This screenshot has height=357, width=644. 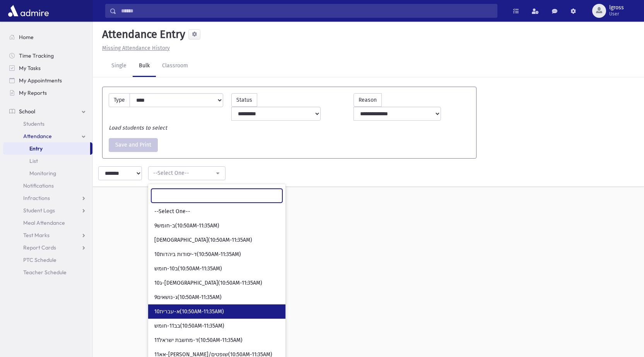 I want to click on span: Notifications, so click(x=39, y=186).